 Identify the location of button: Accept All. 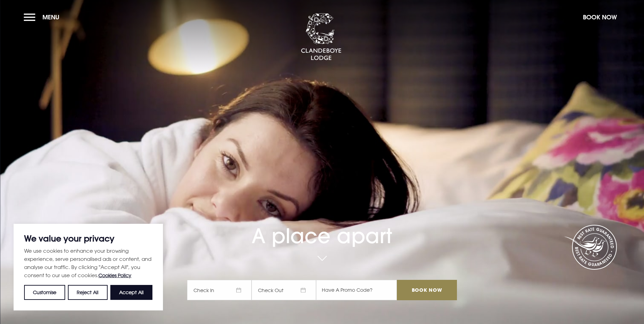
(131, 292).